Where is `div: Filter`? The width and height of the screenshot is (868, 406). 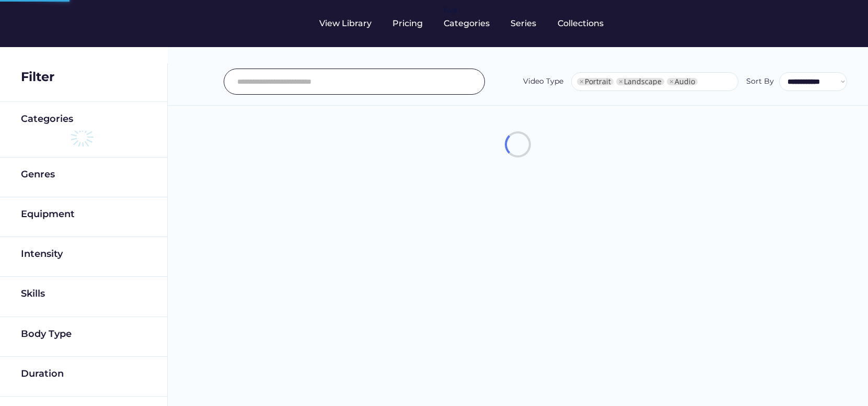
div: Filter is located at coordinates (37, 77).